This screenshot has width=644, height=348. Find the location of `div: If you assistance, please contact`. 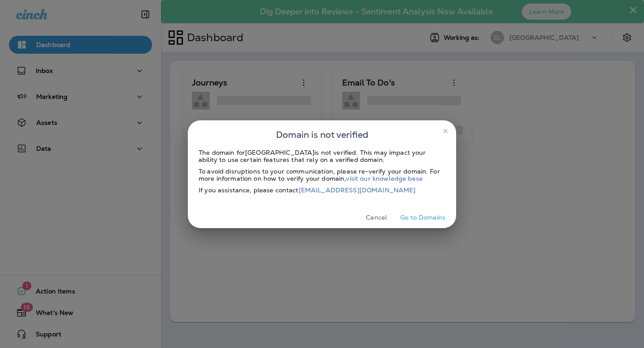

div: If you assistance, please contact is located at coordinates (322, 190).